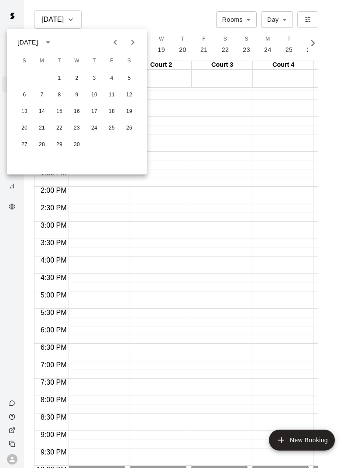 This screenshot has height=468, width=358. I want to click on span: Sunday, so click(24, 61).